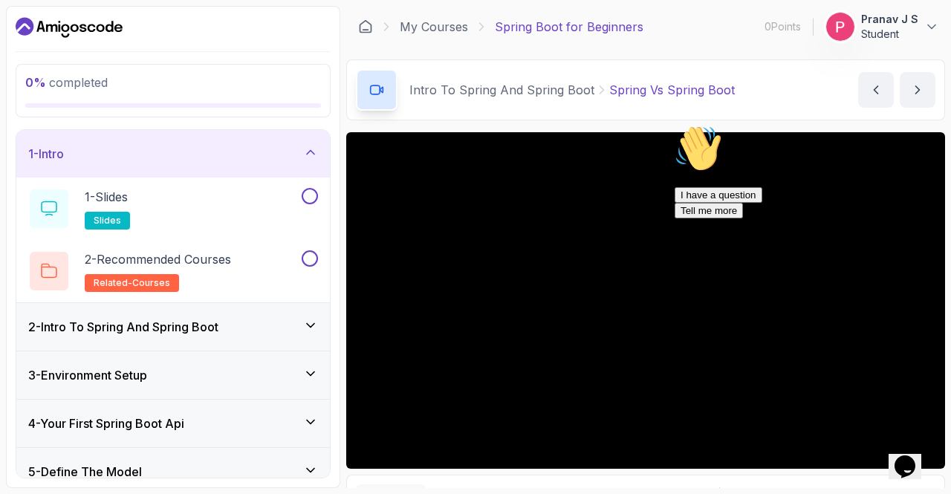 The image size is (951, 494). I want to click on span: slides, so click(107, 221).